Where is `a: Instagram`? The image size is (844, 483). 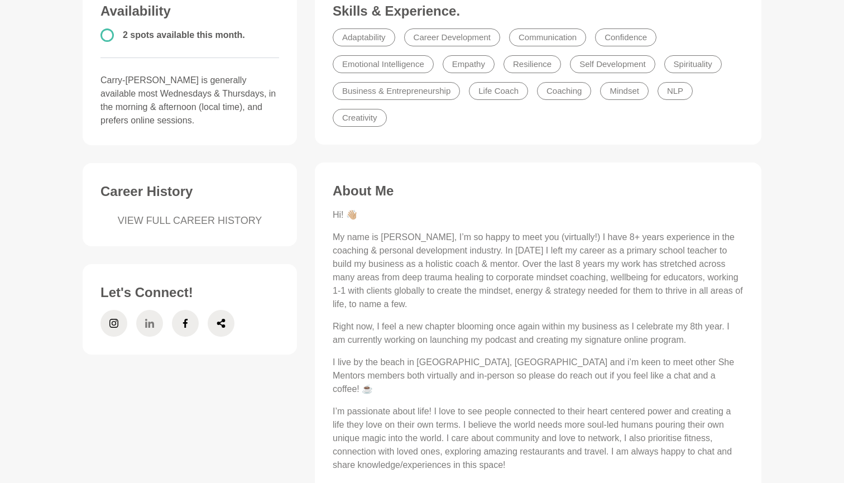
a: Instagram is located at coordinates (114, 323).